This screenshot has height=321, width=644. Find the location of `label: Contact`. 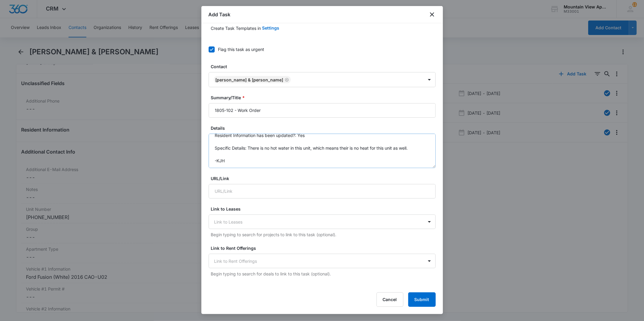

label: Contact is located at coordinates (324, 66).